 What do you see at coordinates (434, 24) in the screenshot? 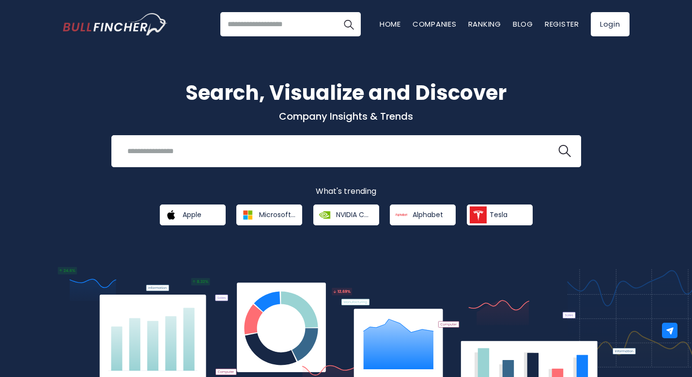
I see `a: Companies` at bounding box center [434, 24].